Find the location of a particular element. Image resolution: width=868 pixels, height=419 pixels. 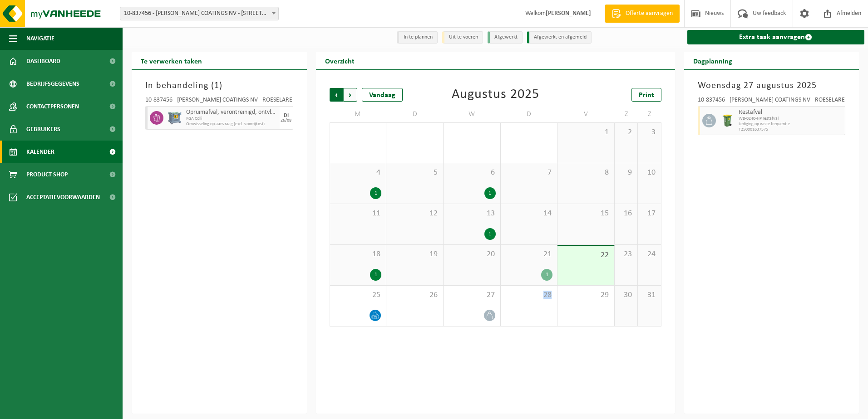

span: 14 is located at coordinates (529, 213).